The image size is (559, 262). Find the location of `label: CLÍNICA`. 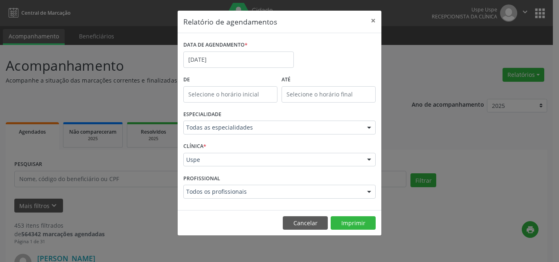

label: CLÍNICA is located at coordinates (195, 147).